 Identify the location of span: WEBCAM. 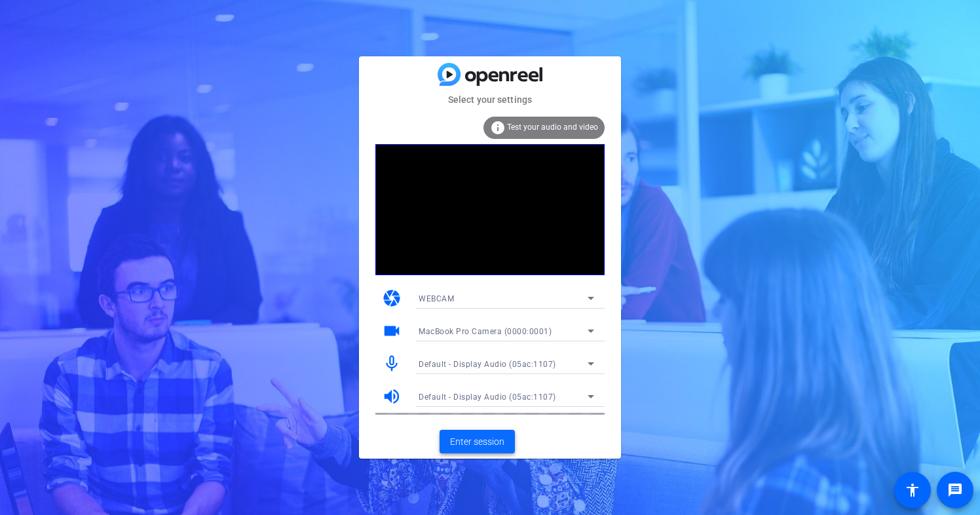
(436, 299).